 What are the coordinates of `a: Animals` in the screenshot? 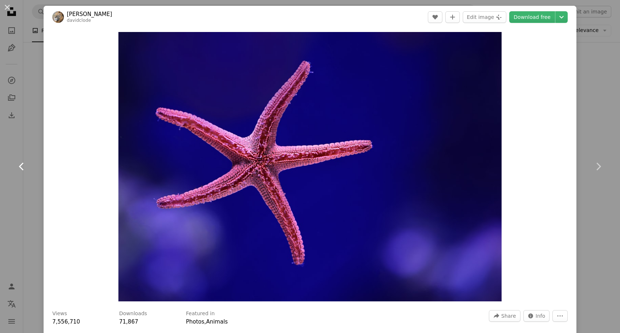 It's located at (217, 322).